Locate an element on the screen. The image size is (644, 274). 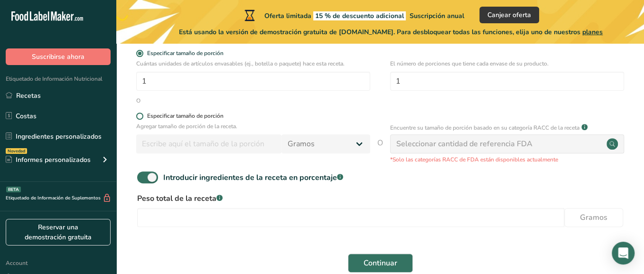
p: *Solo las categorías RACC de FDA están disponibles actualmente is located at coordinates (507, 160).